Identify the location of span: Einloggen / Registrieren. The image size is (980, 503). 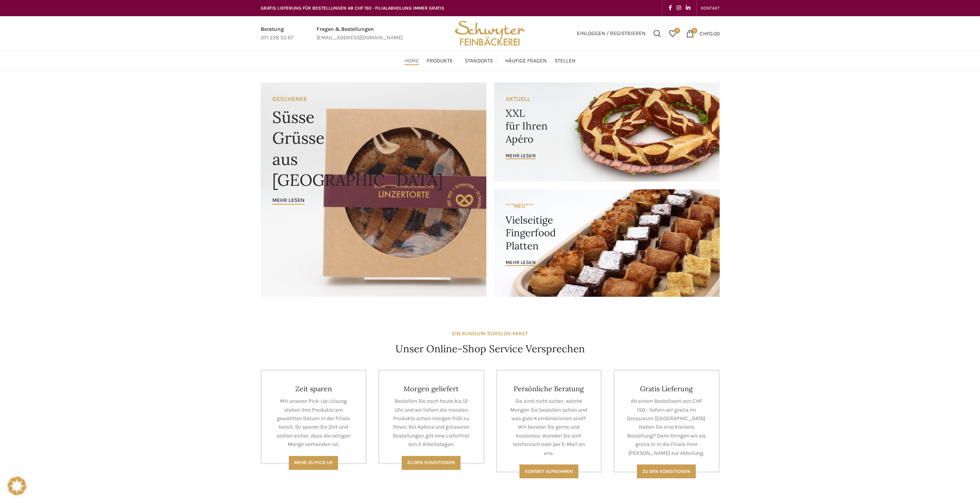
(611, 33).